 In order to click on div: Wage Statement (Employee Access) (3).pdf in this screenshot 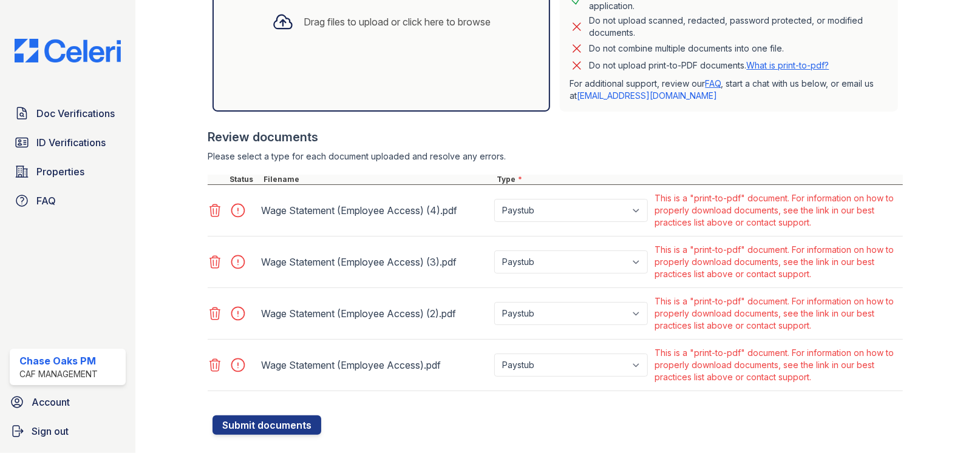, I will do `click(375, 262)`.